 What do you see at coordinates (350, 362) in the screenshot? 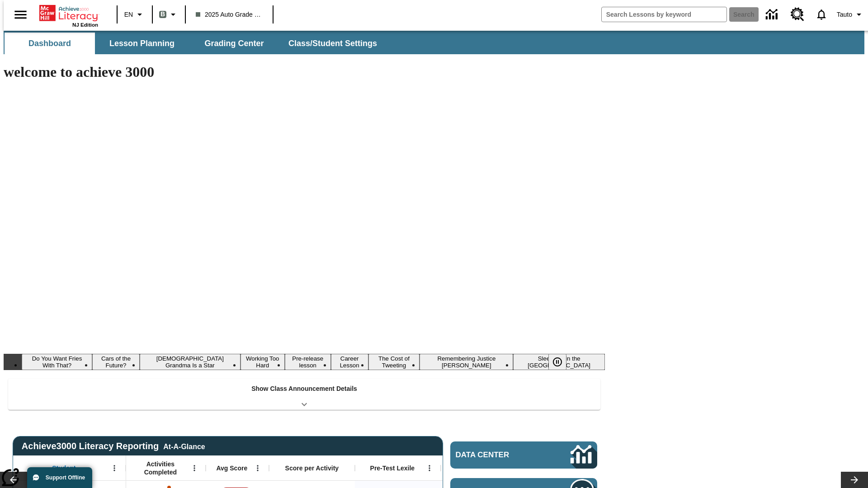
I see `button: Slide 6 Career Lesson` at bounding box center [350, 362].